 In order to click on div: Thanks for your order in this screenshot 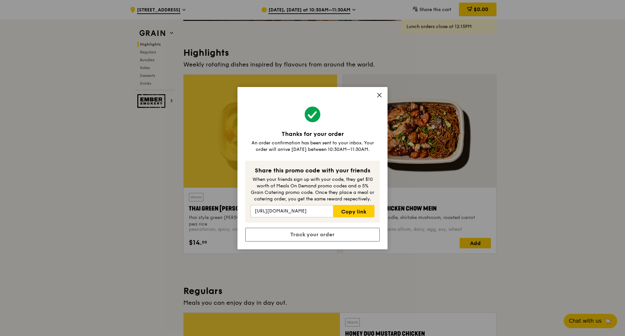, I will do `click(313, 134)`.